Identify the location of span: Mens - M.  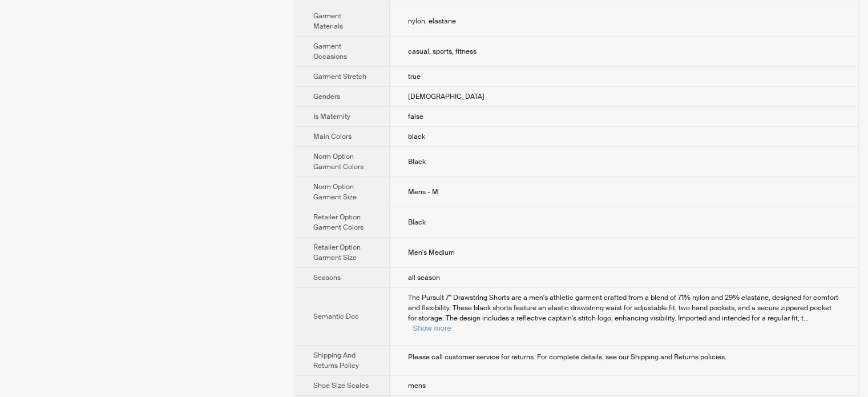
(423, 192).